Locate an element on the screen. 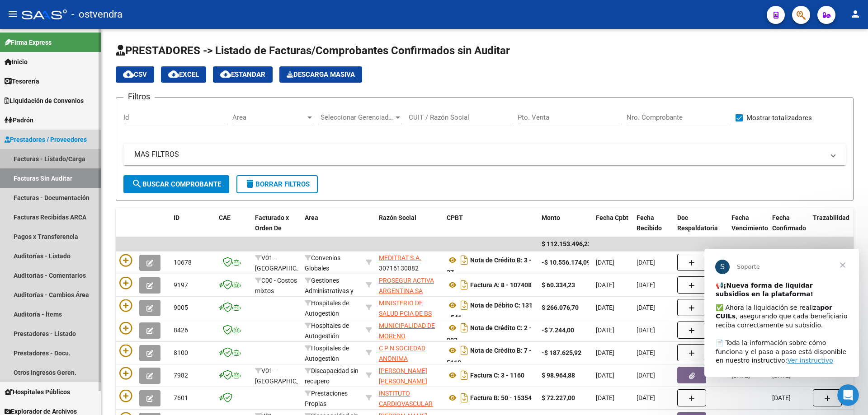  mat-icon: search is located at coordinates (137, 184).